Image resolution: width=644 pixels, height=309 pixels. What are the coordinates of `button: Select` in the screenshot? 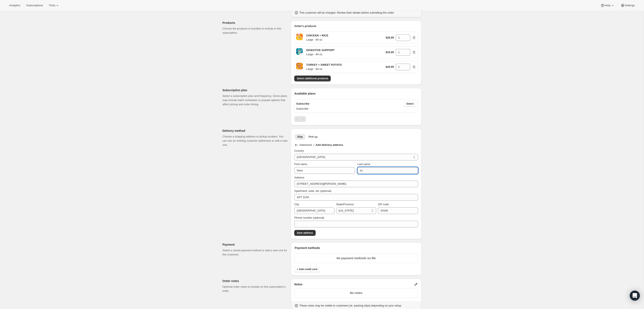 It's located at (410, 104).